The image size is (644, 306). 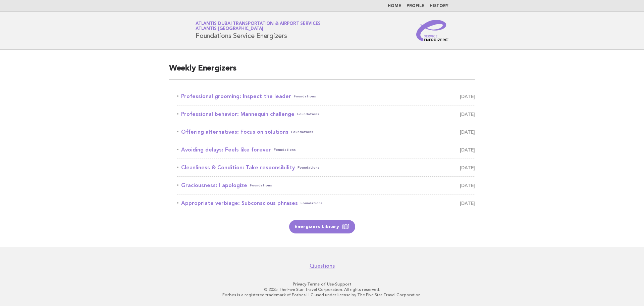 I want to click on a: Profile, so click(x=415, y=6).